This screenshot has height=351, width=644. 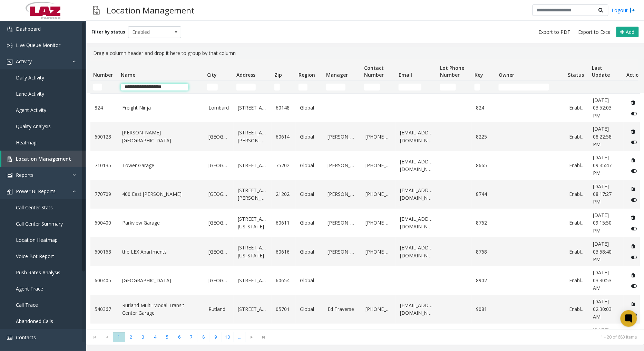 I want to click on span: Call Trace, so click(x=27, y=305).